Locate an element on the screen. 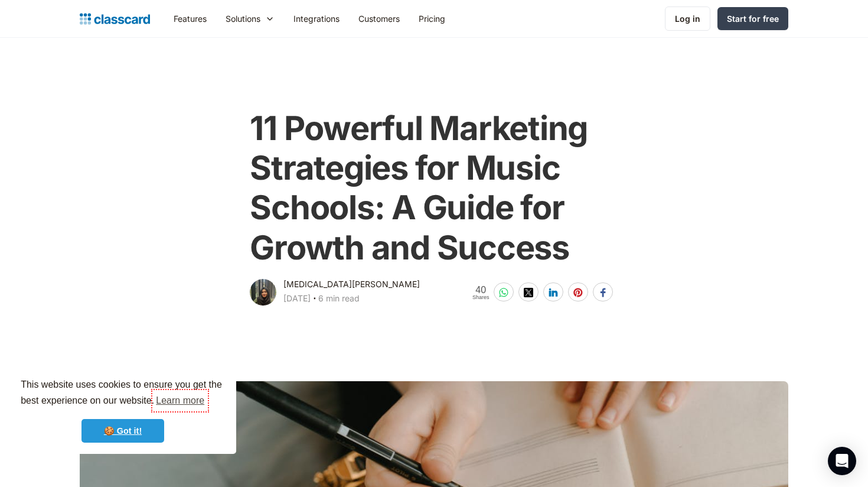 Image resolution: width=868 pixels, height=487 pixels. a: dismiss cookie message is located at coordinates (123, 431).